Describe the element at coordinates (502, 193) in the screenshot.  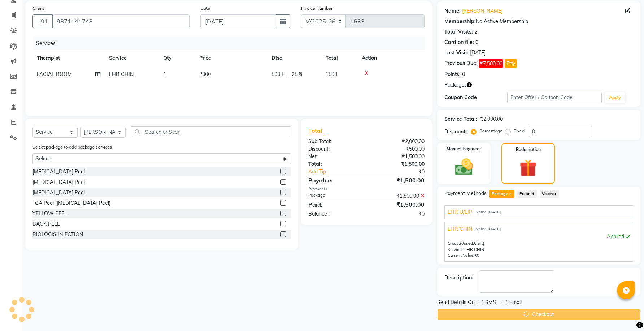
I see `span: Package` at that location.